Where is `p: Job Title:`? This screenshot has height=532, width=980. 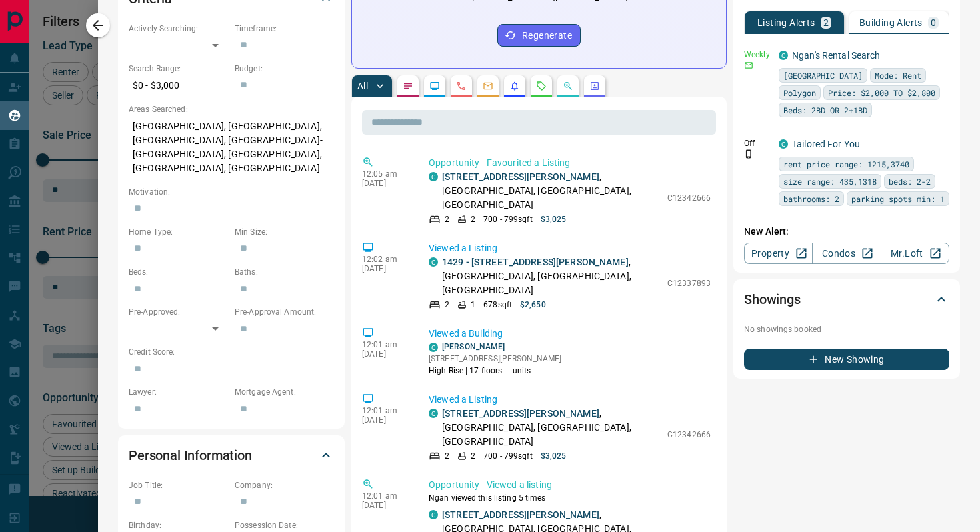 p: Job Title: is located at coordinates (178, 485).